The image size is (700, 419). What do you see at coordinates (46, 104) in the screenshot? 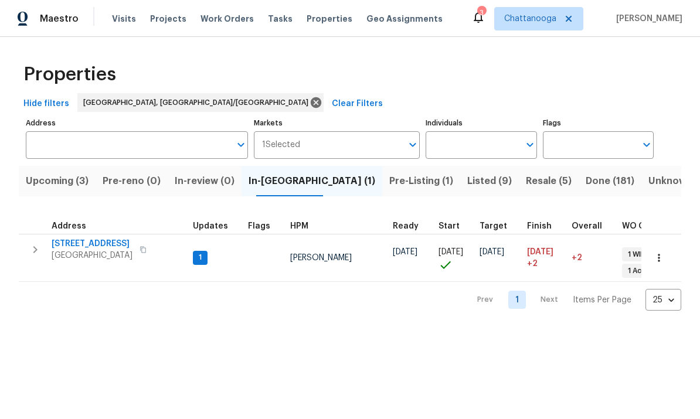
I see `span: Hide filters` at bounding box center [46, 104].